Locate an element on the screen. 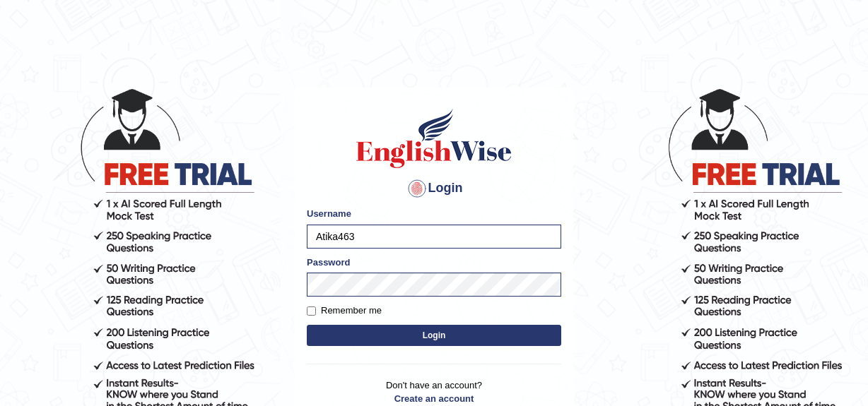  button: Login is located at coordinates (434, 335).